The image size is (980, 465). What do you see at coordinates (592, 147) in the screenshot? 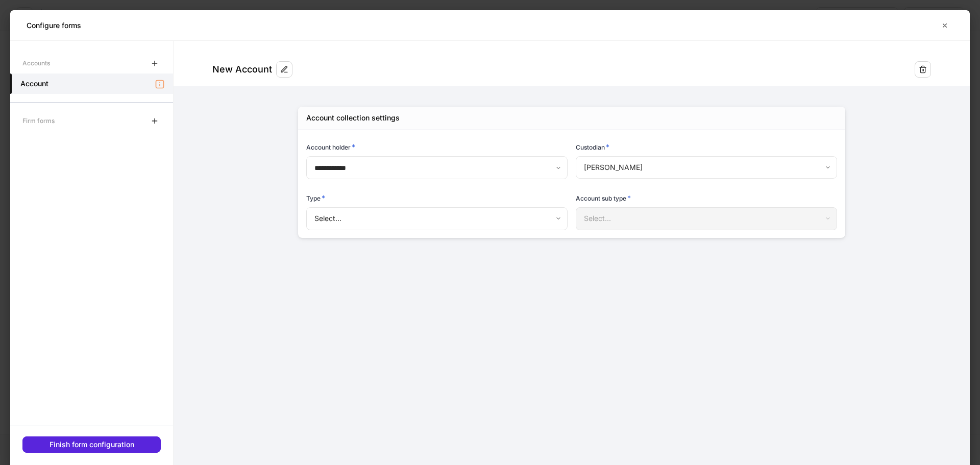
I see `h6: Custodian` at bounding box center [592, 147].